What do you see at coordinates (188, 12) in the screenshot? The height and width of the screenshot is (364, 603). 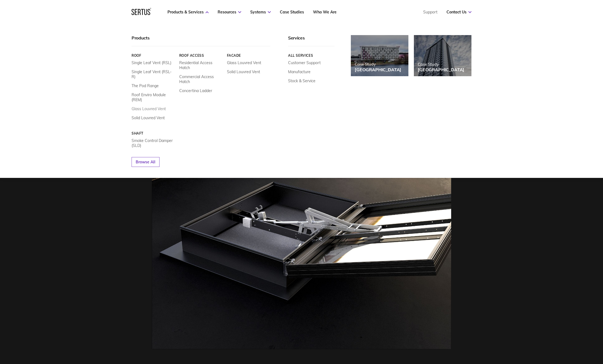 I see `a: Products & Services` at bounding box center [188, 12].